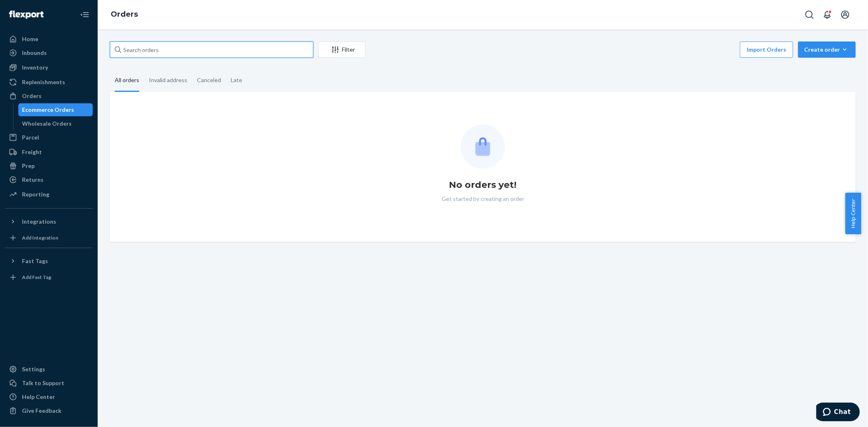  I want to click on a: Wholesale Orders, so click(56, 124).